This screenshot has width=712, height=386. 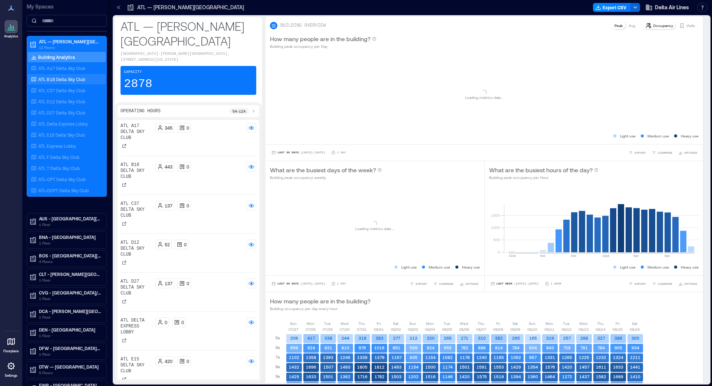 I want to click on text: 782, so click(x=465, y=348).